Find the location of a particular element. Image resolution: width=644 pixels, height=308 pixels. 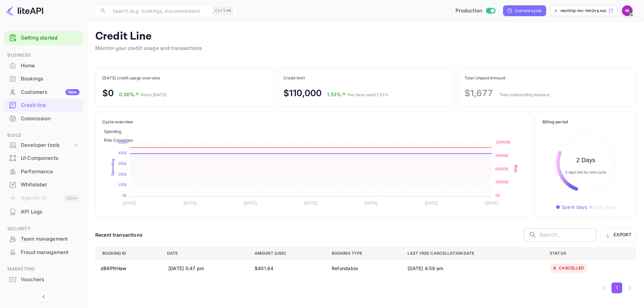

button: Export is located at coordinates (618, 235).